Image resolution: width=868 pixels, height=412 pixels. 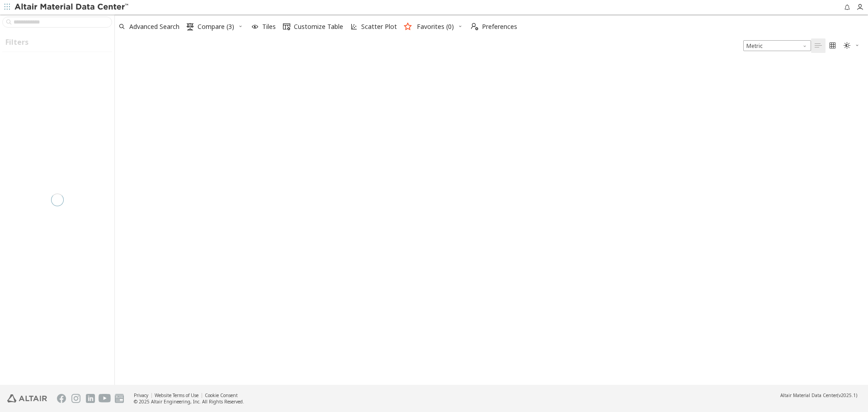 I want to click on span: Preferences, so click(x=499, y=27).